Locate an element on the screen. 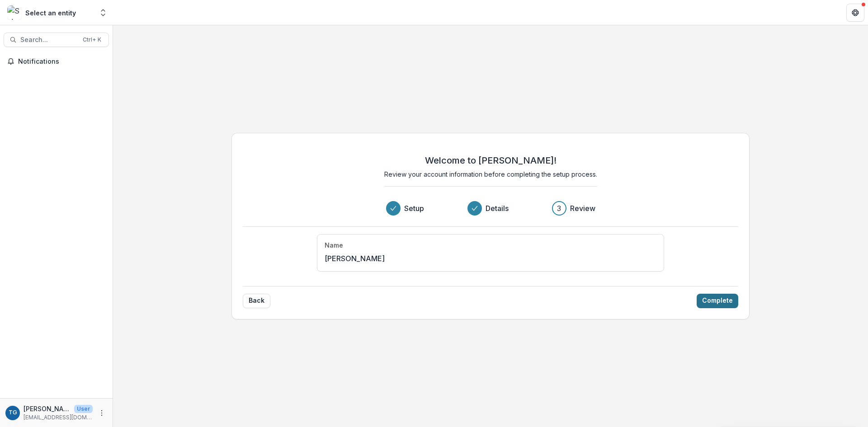  h3: Review is located at coordinates (583, 209).